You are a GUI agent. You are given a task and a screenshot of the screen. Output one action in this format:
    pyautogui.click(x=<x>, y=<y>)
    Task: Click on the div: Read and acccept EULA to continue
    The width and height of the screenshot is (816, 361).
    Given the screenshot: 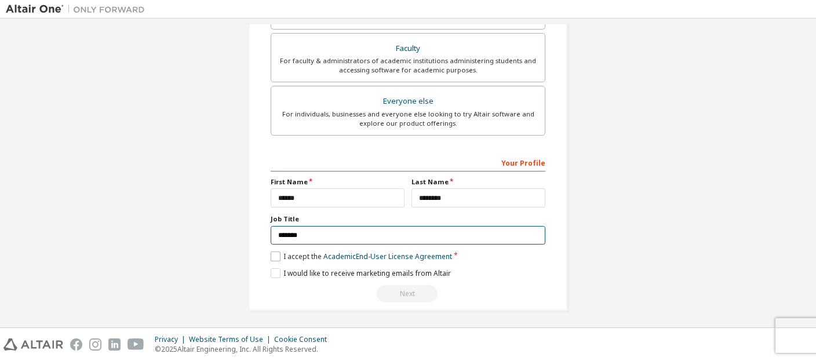 What is the action you would take?
    pyautogui.click(x=408, y=294)
    